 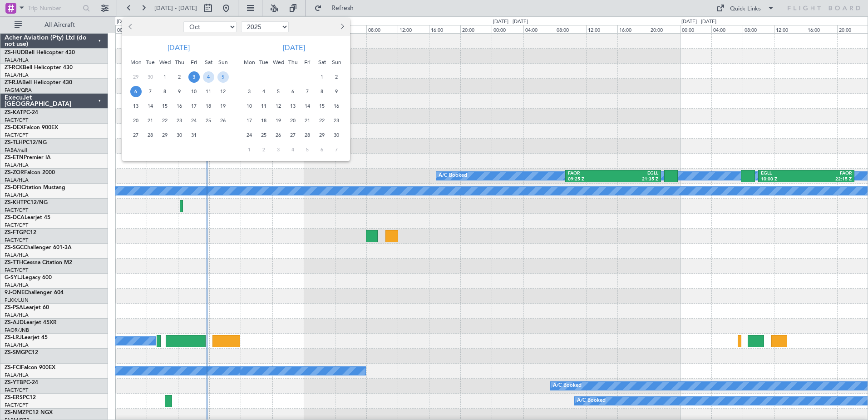 What do you see at coordinates (264, 149) in the screenshot?
I see `div: 2-12-2025` at bounding box center [264, 149].